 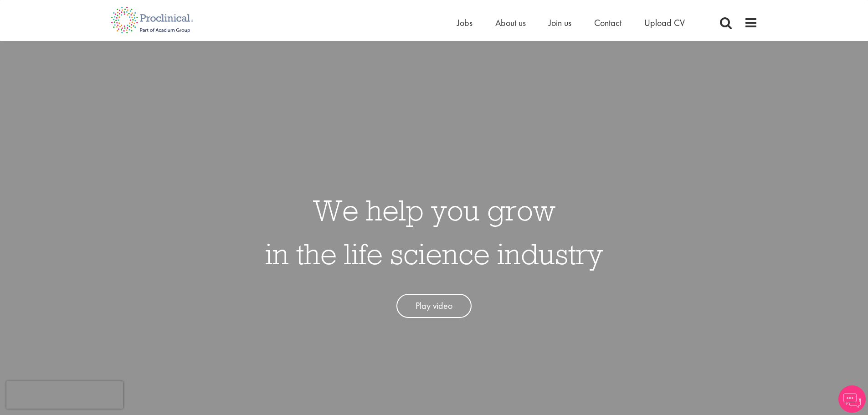 What do you see at coordinates (664, 23) in the screenshot?
I see `a: Upload CV` at bounding box center [664, 23].